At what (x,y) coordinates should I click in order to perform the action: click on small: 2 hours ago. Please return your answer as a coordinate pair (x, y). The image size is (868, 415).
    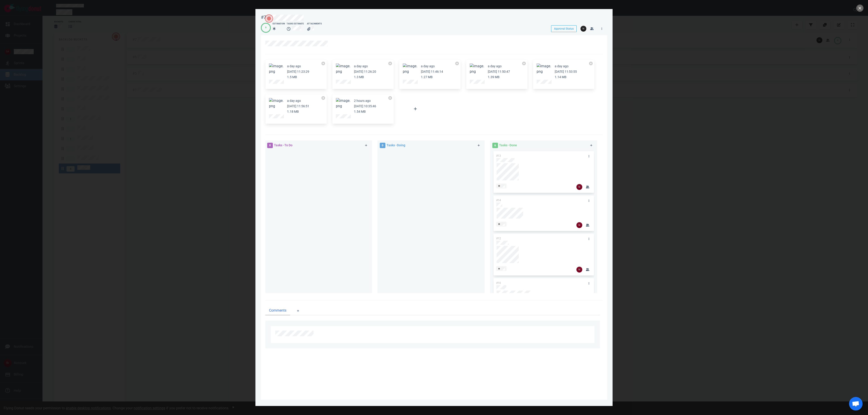
    Looking at the image, I should click on (362, 101).